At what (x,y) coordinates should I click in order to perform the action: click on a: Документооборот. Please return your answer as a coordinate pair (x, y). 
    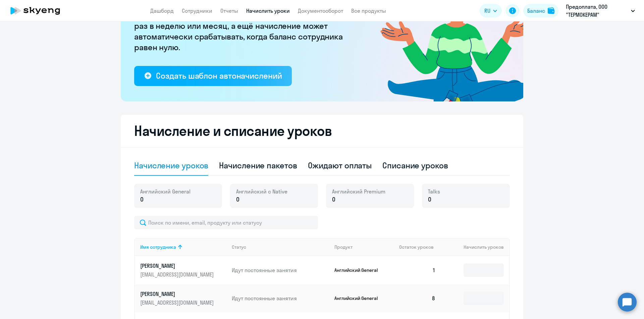
    Looking at the image, I should click on (320, 11).